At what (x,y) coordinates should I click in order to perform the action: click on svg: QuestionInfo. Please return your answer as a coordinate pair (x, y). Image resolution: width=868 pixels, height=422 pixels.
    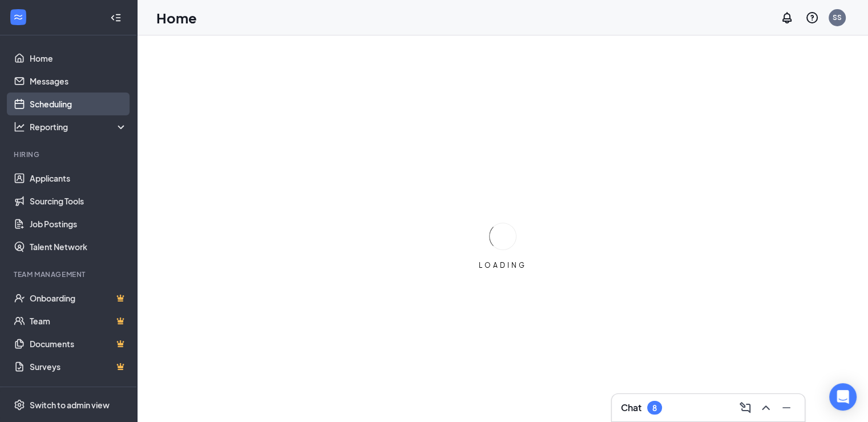
    Looking at the image, I should click on (812, 18).